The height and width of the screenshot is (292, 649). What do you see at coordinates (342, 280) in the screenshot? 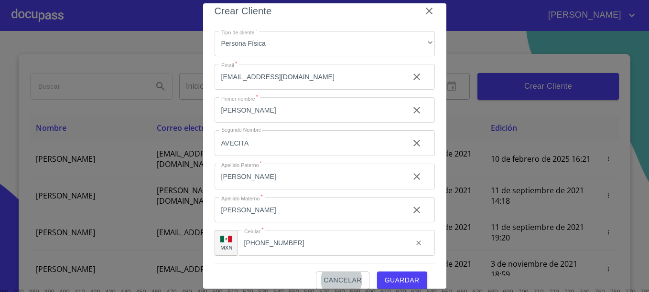
I see `button: Cancelar` at bounding box center [342, 280].